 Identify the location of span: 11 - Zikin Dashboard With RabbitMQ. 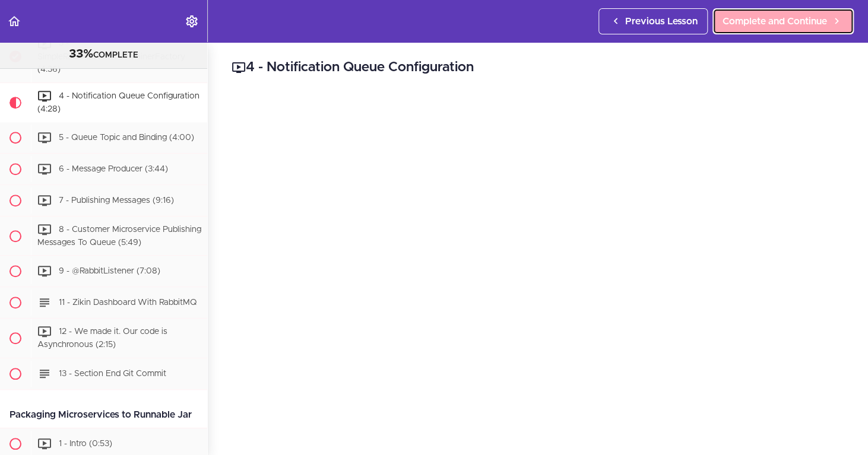
(128, 303).